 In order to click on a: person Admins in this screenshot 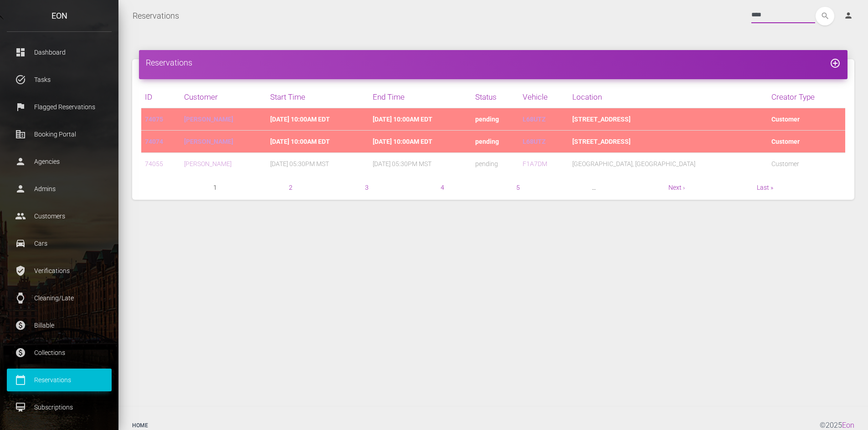, I will do `click(59, 189)`.